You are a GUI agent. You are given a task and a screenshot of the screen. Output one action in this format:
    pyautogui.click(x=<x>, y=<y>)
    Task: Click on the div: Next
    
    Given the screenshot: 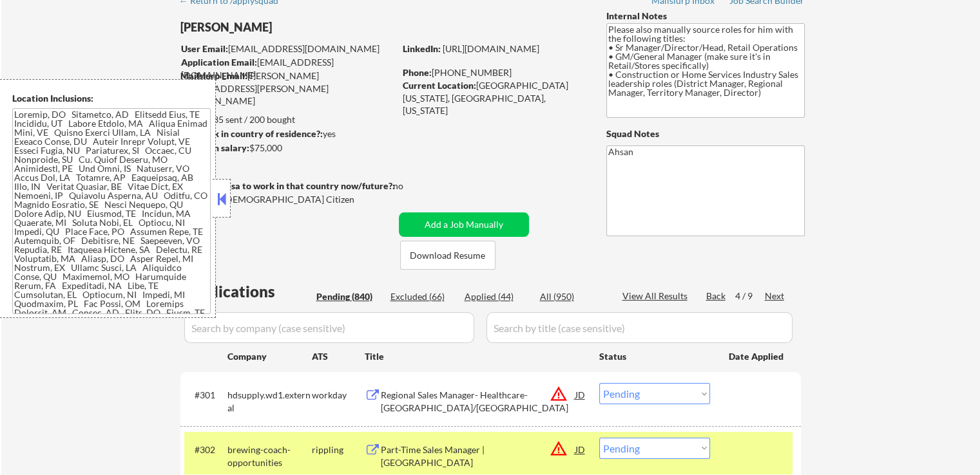 What is the action you would take?
    pyautogui.click(x=775, y=296)
    